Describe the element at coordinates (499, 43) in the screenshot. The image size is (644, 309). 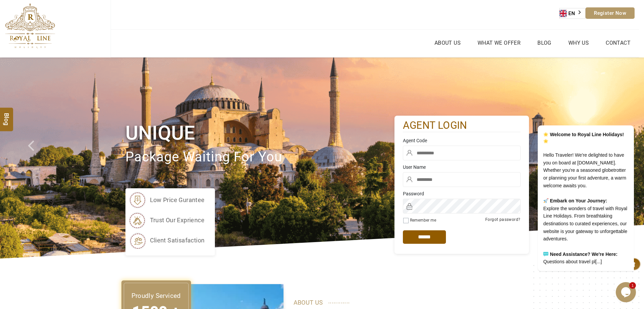
I see `a: What we Offer` at that location.